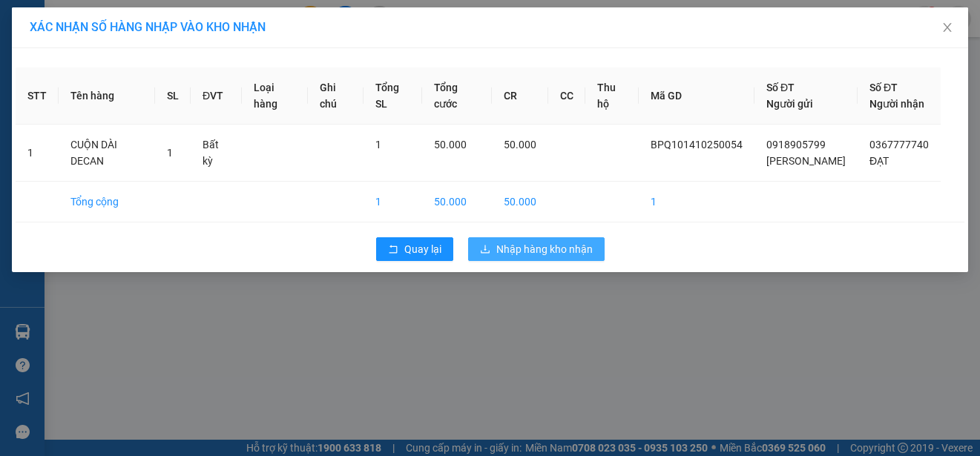  I want to click on span: rollback, so click(393, 249).